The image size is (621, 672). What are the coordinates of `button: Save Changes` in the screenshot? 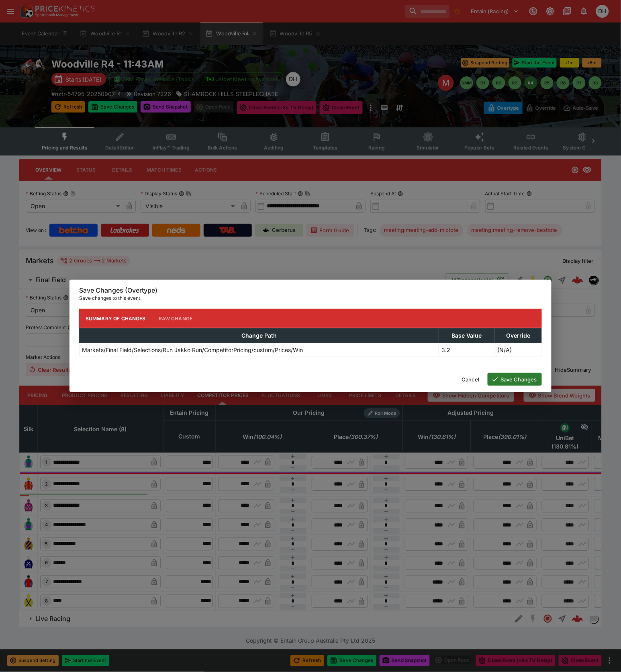 It's located at (515, 379).